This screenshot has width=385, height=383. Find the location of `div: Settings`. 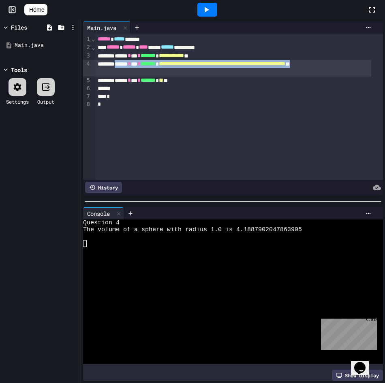

div: Settings is located at coordinates (17, 102).